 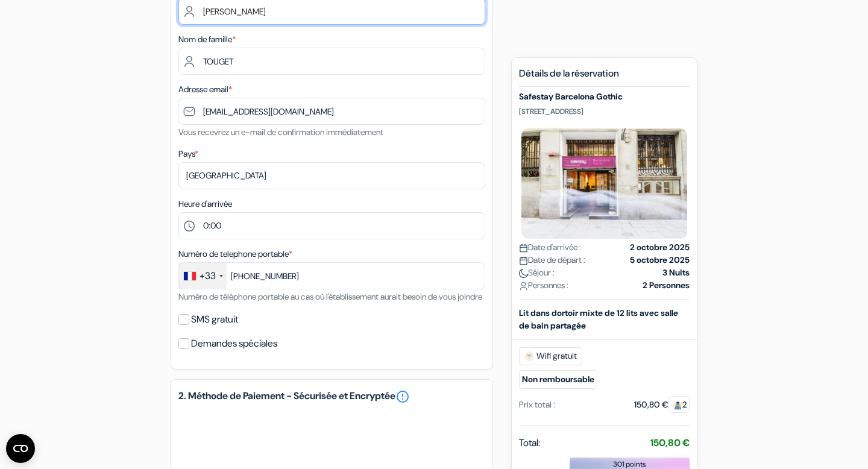 I want to click on strong: 150,80 €, so click(x=670, y=443).